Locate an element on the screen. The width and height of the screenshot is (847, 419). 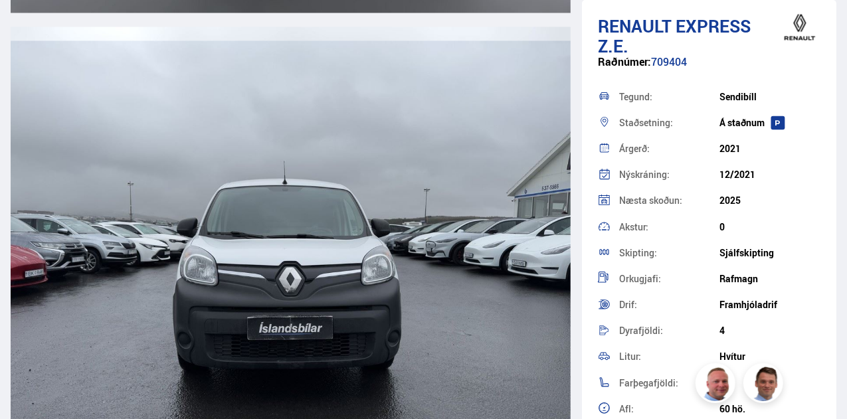
div: Farþegafjöldi: is located at coordinates (670, 383).